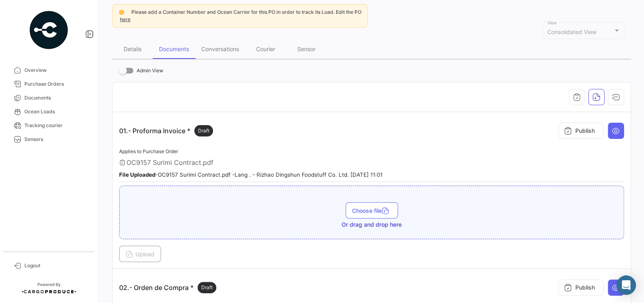 The width and height of the screenshot is (644, 303). Describe the element at coordinates (148, 151) in the screenshot. I see `span: Applies to Purchase Order` at that location.